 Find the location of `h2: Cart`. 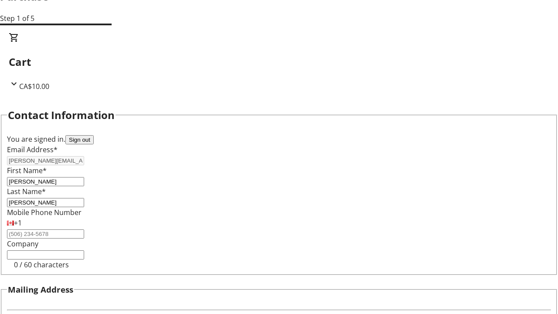

h2: Cart is located at coordinates (279, 62).